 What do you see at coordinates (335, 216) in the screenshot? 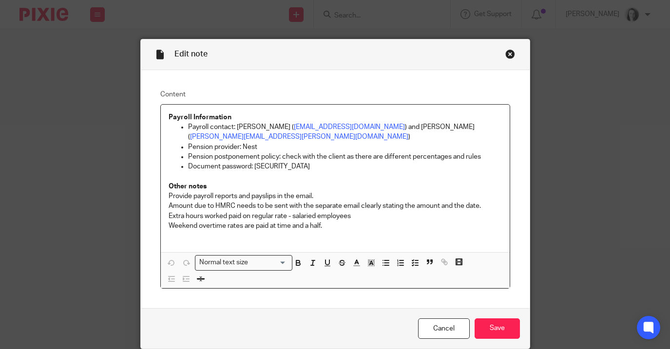
I see `p: Extra hours worked paid on regular rate - salaried employees` at bounding box center [335, 216].